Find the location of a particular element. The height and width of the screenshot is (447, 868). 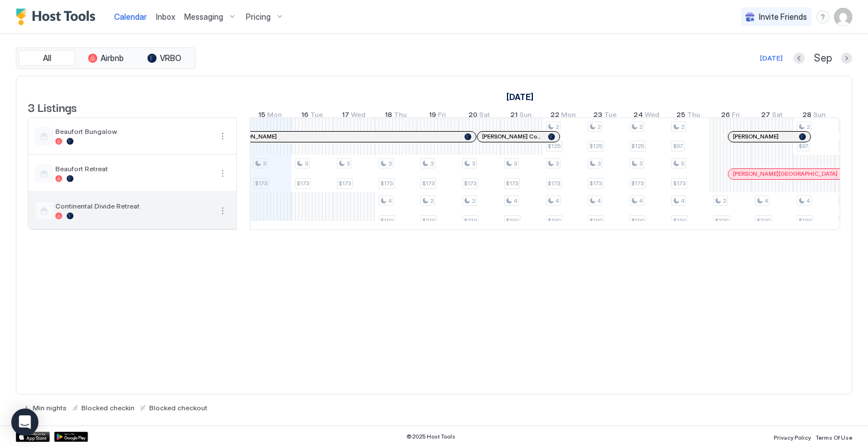

span: 28 is located at coordinates (806, 116).